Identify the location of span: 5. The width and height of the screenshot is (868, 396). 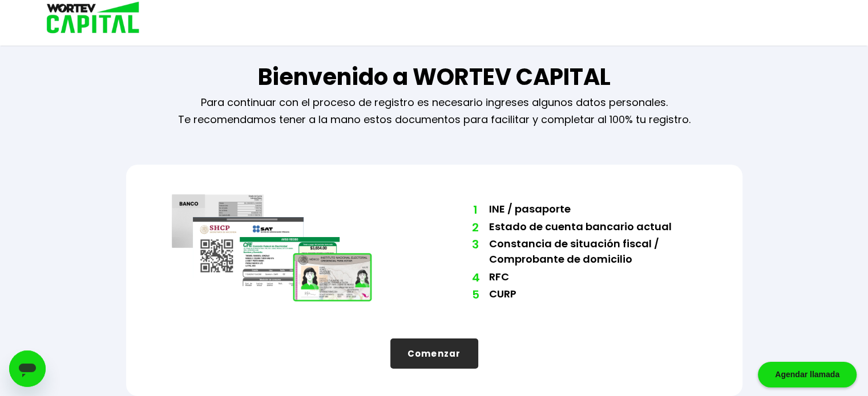
(475, 295).